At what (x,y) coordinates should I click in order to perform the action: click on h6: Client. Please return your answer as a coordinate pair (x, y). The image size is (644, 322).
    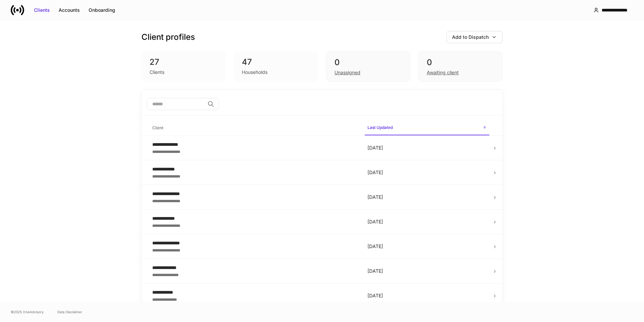
    Looking at the image, I should click on (158, 128).